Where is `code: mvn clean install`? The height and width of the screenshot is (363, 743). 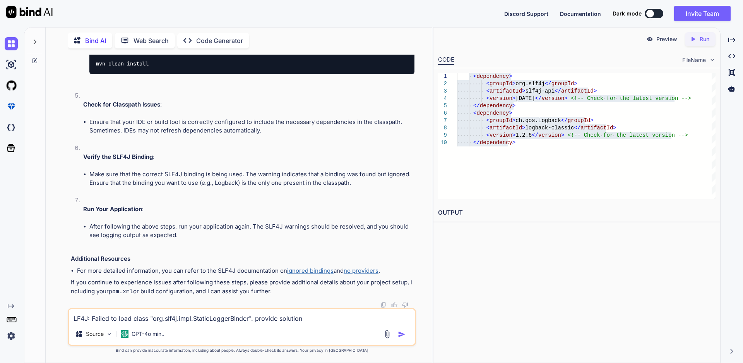
code: mvn clean install is located at coordinates (122, 63).